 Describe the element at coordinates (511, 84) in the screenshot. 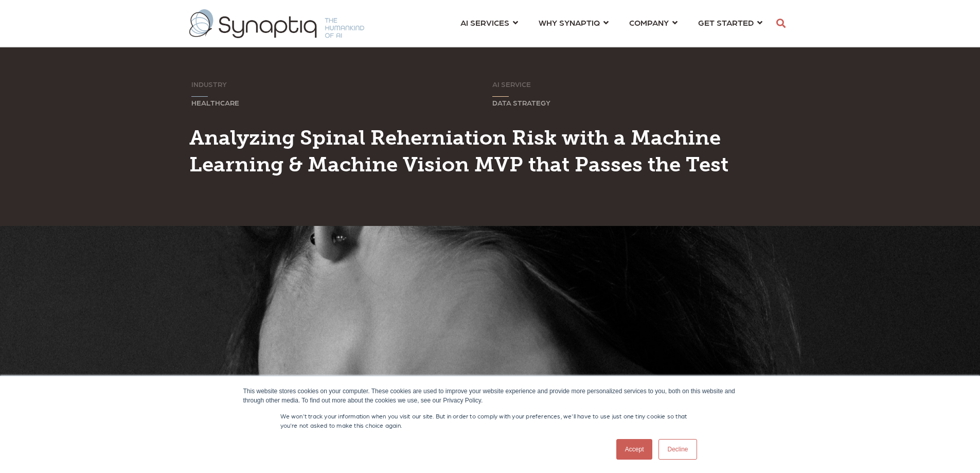

I see `span: AI SERVICE` at that location.